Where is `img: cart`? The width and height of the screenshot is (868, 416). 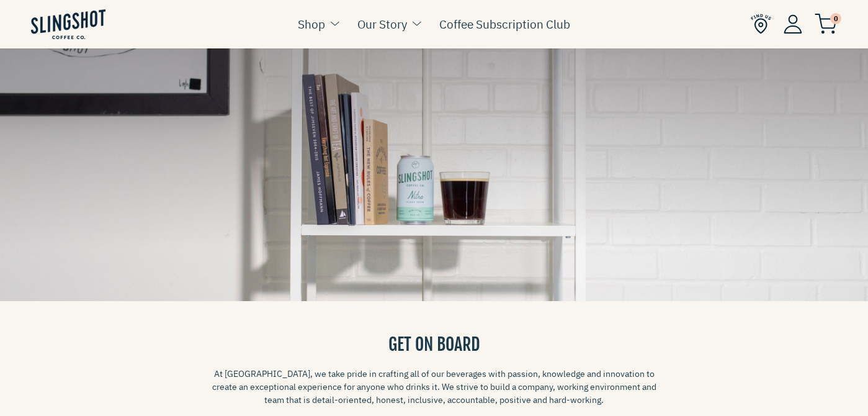 img: cart is located at coordinates (826, 23).